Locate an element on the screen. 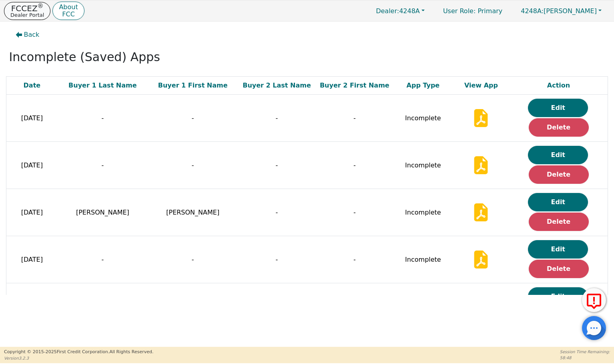 This screenshot has height=364, width=614. p: About is located at coordinates (68, 7).